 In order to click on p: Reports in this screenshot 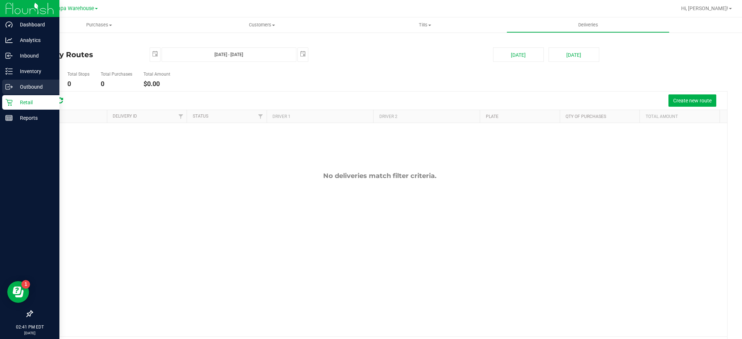, I will do `click(34, 118)`.